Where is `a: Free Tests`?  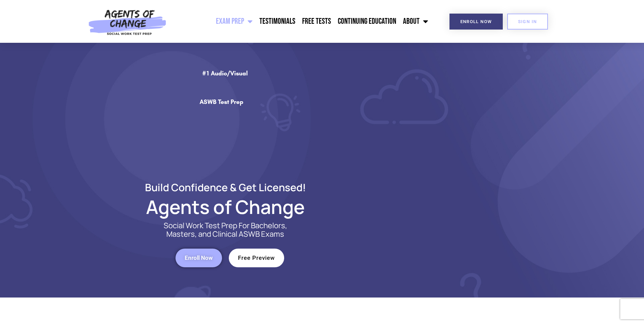
a: Free Tests is located at coordinates (317, 21).